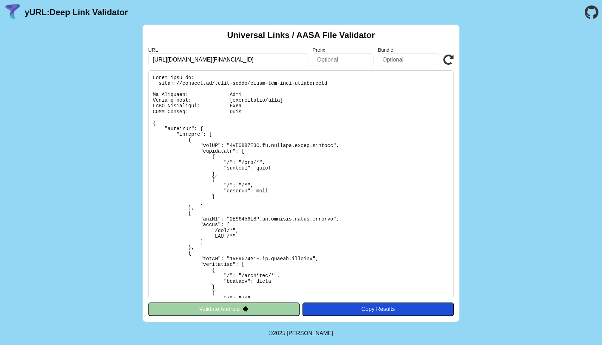 This screenshot has width=602, height=345. What do you see at coordinates (245, 309) in the screenshot?
I see `img: droidIcon.svg` at bounding box center [245, 309].